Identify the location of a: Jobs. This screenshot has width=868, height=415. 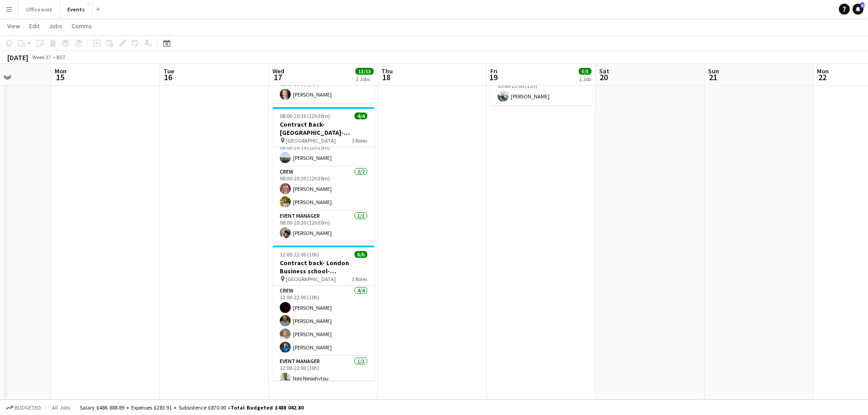
(55, 26).